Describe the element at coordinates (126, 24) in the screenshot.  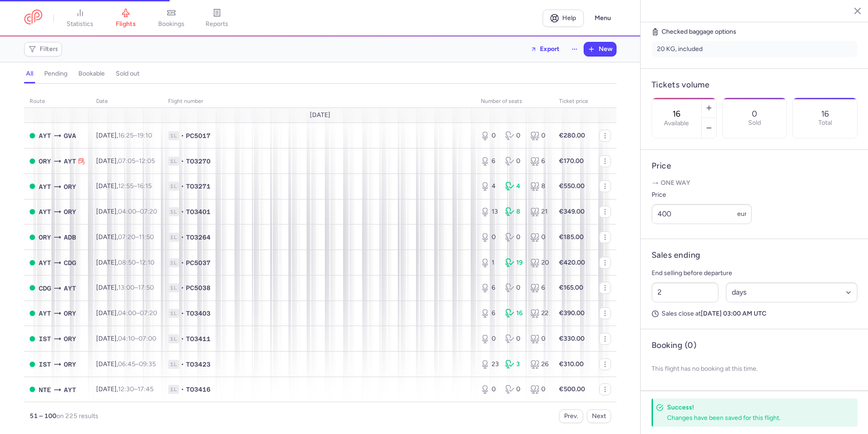
I see `span: flights` at that location.